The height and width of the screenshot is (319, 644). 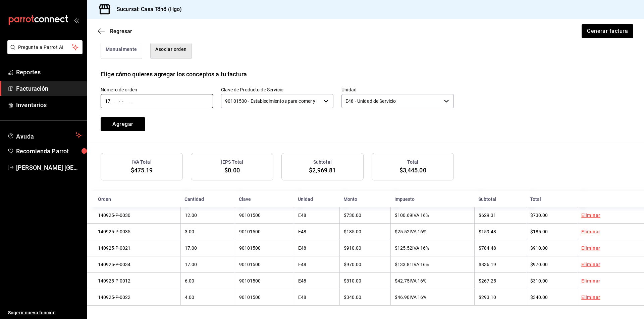 What do you see at coordinates (264, 199) in the screenshot?
I see `th: Clave` at bounding box center [264, 199].